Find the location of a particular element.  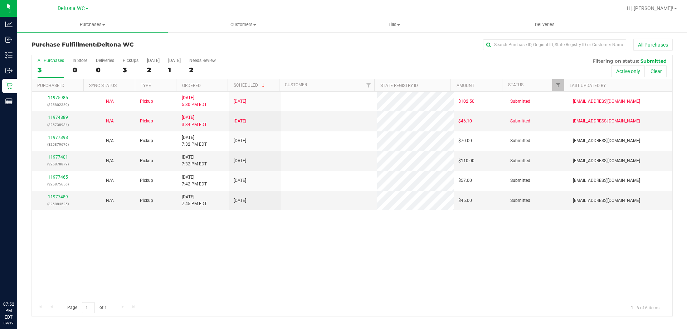

span: Purchases is located at coordinates (92, 25).